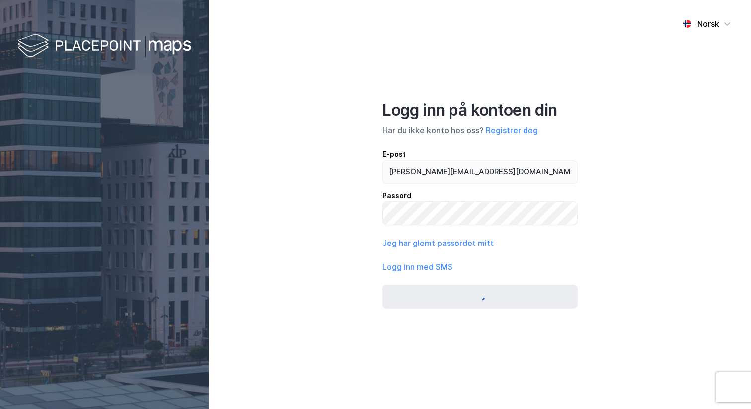  Describe the element at coordinates (726, 385) in the screenshot. I see `div: Kontrollprogram for chat` at that location.